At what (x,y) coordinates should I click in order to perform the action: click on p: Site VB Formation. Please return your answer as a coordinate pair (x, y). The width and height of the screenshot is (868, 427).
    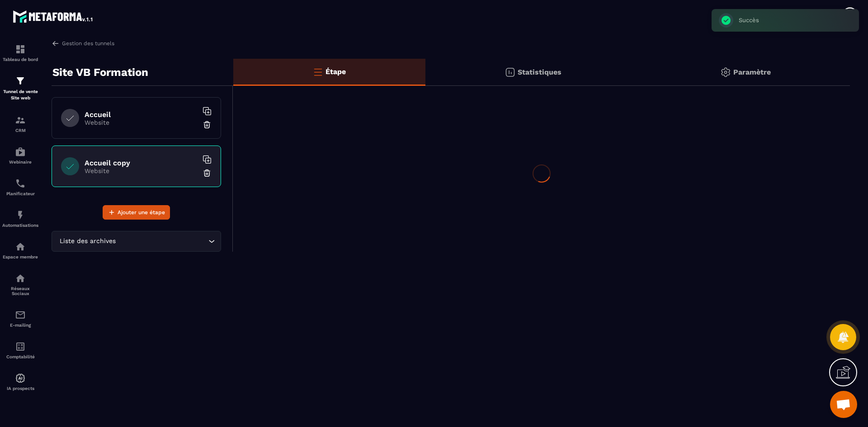
    Looking at the image, I should click on (101, 72).